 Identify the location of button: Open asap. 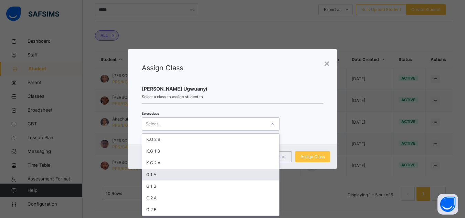
(448, 204).